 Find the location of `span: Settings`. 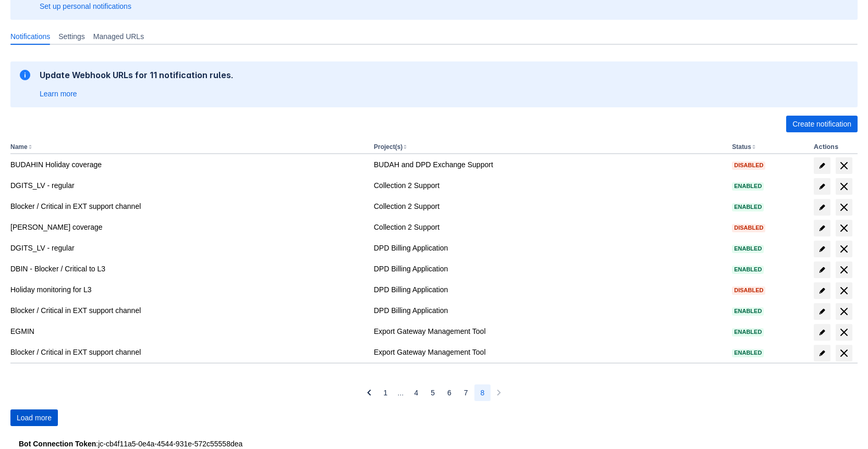

span: Settings is located at coordinates (71, 36).